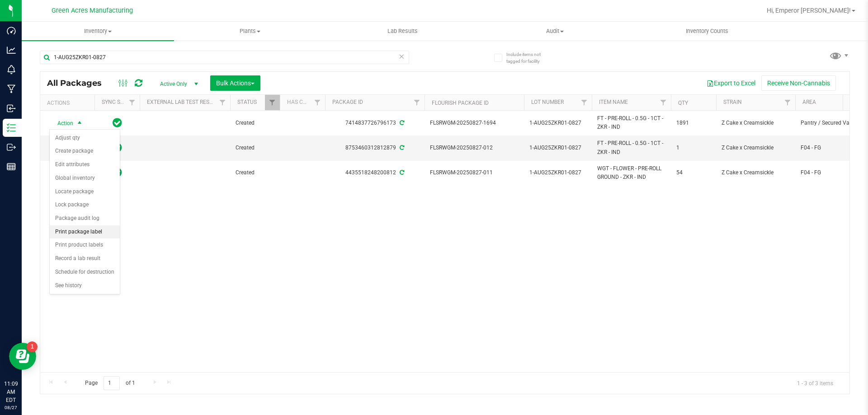 This screenshot has width=868, height=415. I want to click on li: Print package label, so click(85, 232).